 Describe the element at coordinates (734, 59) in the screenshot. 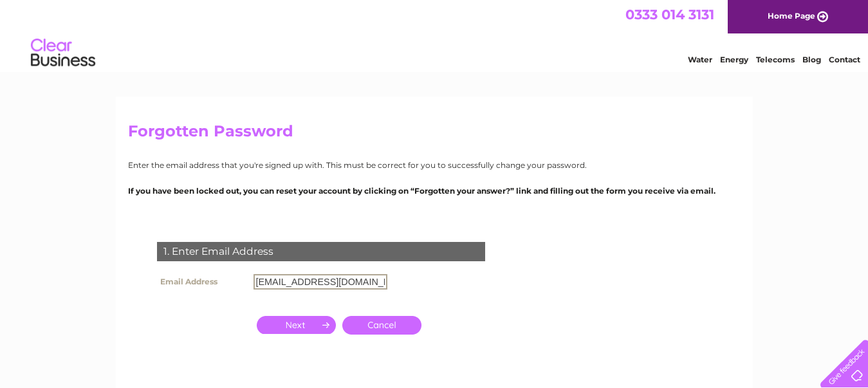

I see `a: Energy` at that location.